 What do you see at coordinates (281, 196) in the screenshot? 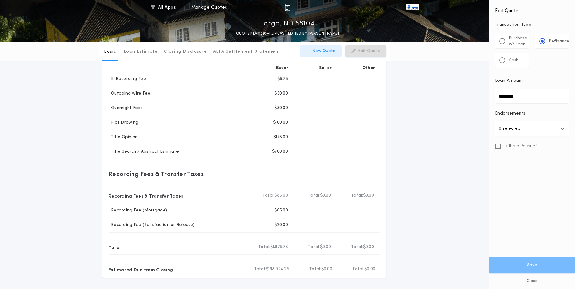
I see `span: $85.00` at bounding box center [281, 196].